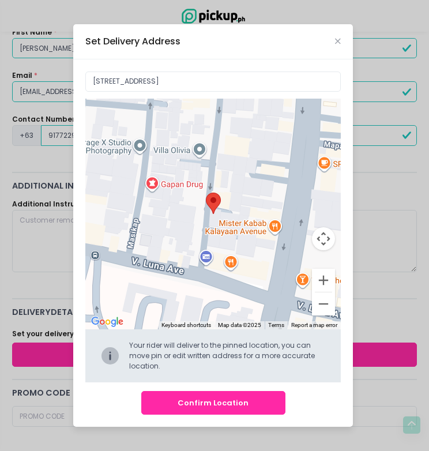  What do you see at coordinates (213, 82) in the screenshot?
I see `input: Delivery Address` at bounding box center [213, 82].